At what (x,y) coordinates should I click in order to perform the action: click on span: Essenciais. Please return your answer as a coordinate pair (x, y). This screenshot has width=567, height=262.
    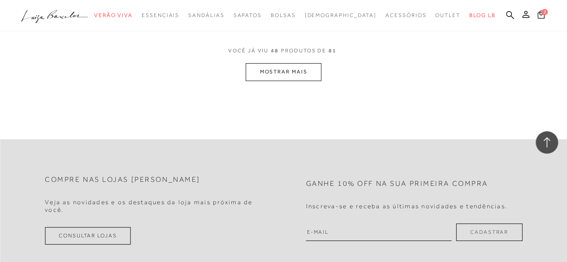
    Looking at the image, I should click on (160, 15).